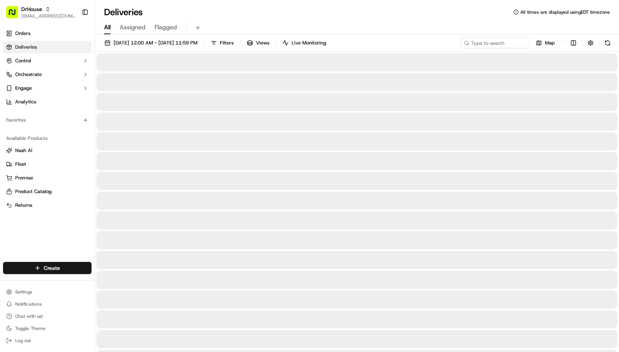 Image resolution: width=619 pixels, height=352 pixels. What do you see at coordinates (28, 74) in the screenshot?
I see `span: Orchestrate` at bounding box center [28, 74].